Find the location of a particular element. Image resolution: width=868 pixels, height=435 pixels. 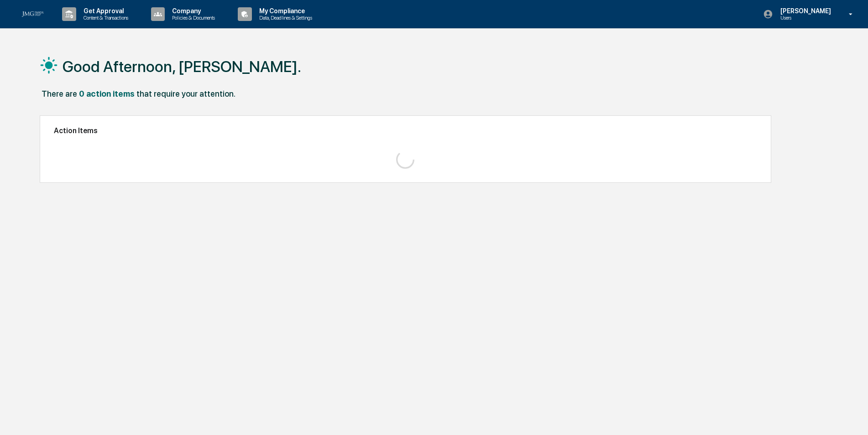

div: that require your attention. is located at coordinates (186, 93).